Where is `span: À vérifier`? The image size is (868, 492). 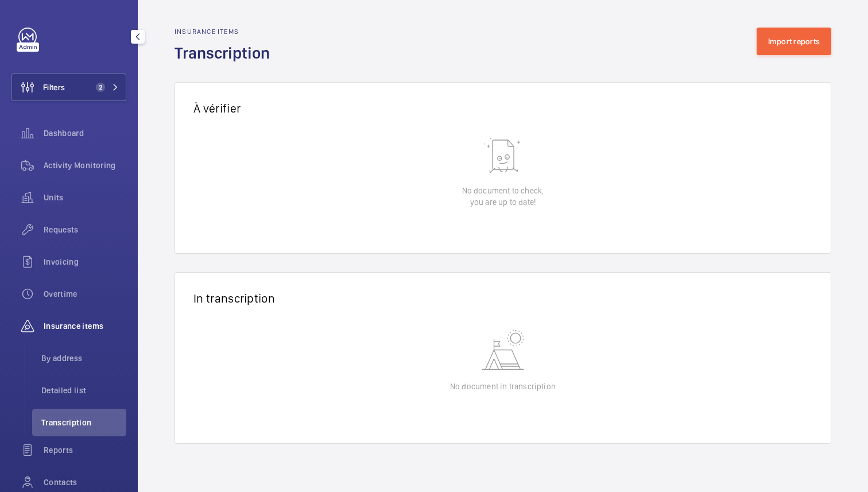 span: À vérifier is located at coordinates (217, 108).